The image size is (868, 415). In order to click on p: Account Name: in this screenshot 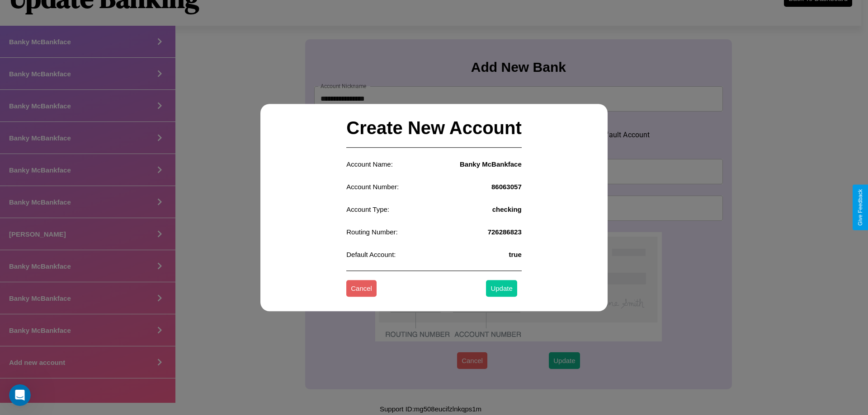, I will do `click(370, 164)`.